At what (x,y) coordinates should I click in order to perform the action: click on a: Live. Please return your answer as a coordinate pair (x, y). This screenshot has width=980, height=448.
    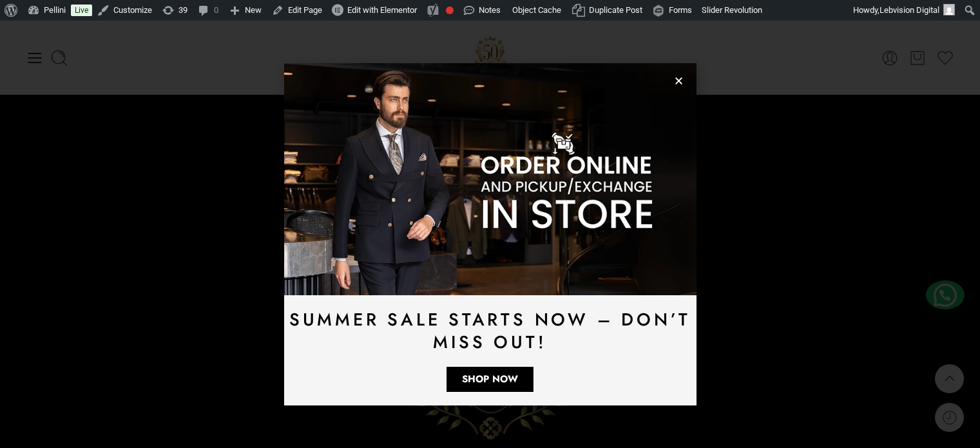
    Looking at the image, I should click on (81, 11).